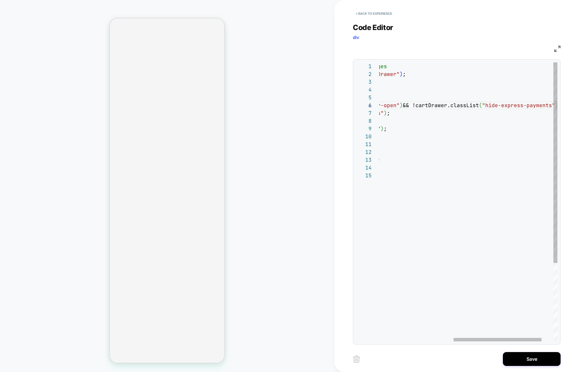 The height and width of the screenshot is (372, 588). I want to click on div: 12, so click(364, 152).